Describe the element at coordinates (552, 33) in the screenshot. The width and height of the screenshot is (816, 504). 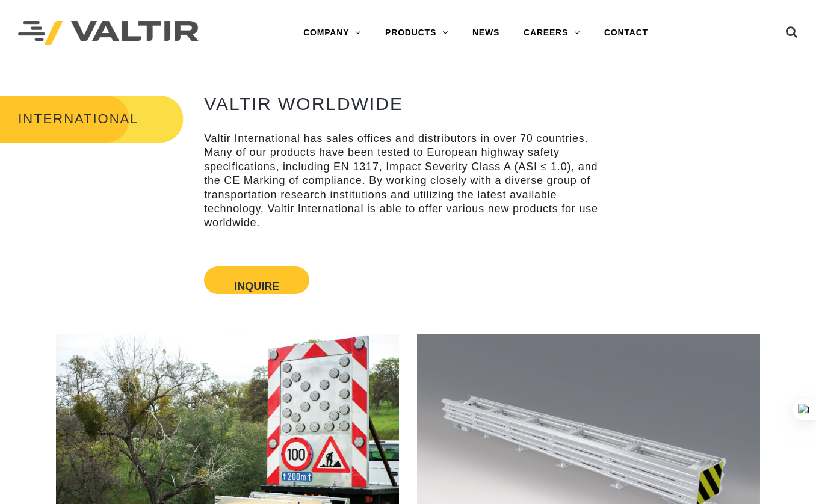
I see `a: CAREERS` at that location.